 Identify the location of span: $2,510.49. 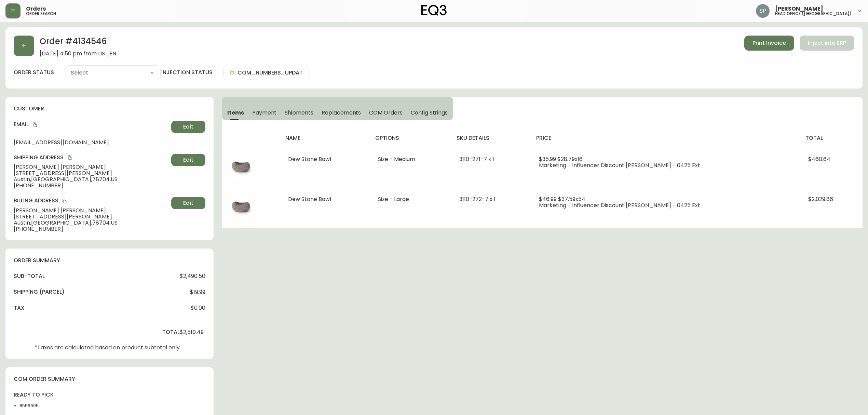
(192, 332).